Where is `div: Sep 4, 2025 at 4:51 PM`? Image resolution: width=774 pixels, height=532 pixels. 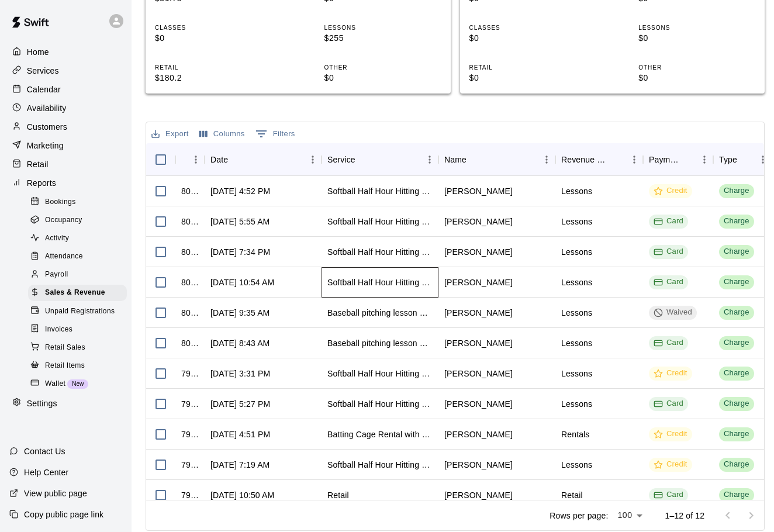
div: Sep 4, 2025 at 4:51 PM is located at coordinates (240, 434).